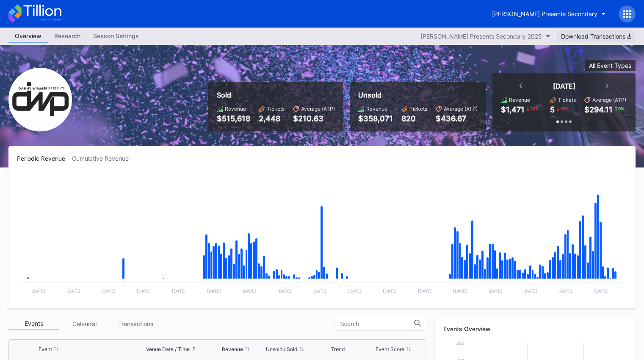  Describe the element at coordinates (67, 35) in the screenshot. I see `div: Research` at that location.